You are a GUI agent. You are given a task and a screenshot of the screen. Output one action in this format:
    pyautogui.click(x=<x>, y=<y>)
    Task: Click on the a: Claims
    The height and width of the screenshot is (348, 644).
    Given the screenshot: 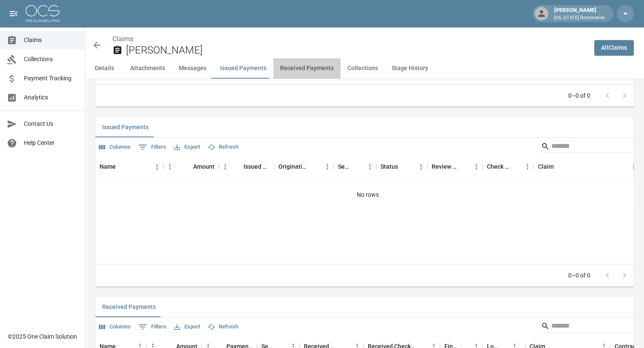 What is the action you would take?
    pyautogui.click(x=122, y=39)
    